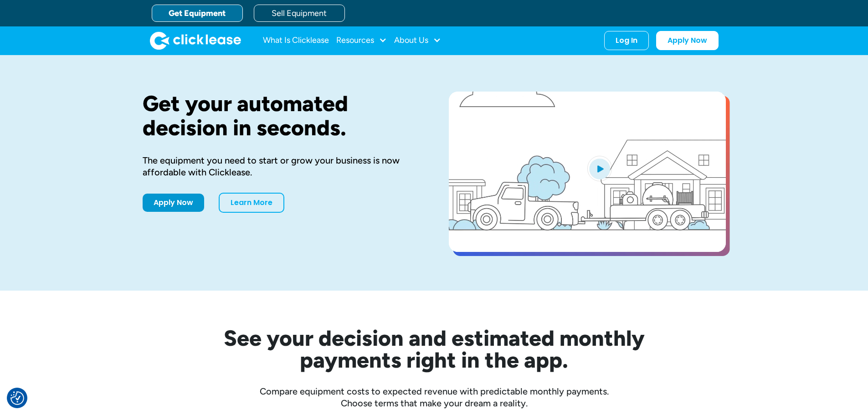 This screenshot has height=415, width=868. Describe the element at coordinates (600, 169) in the screenshot. I see `img: Blue play button logo on a light blue circular background` at that location.